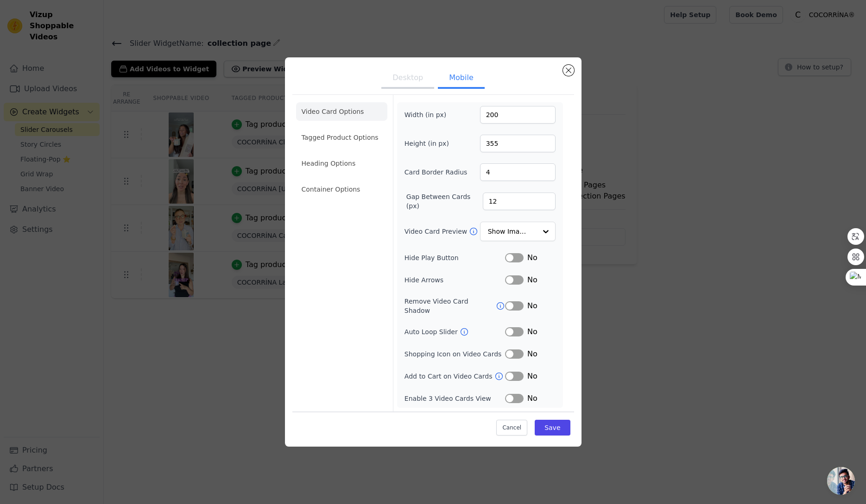  I want to click on button: Cancel, so click(512, 428).